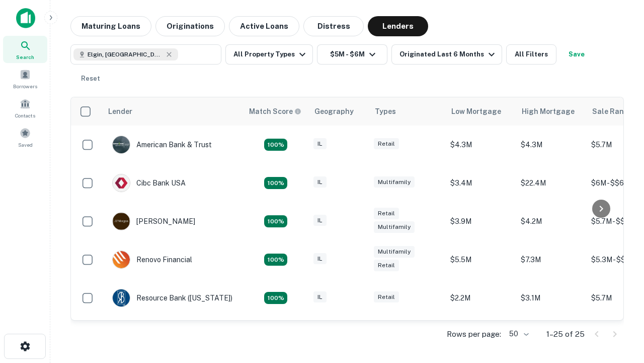  What do you see at coordinates (190, 26) in the screenshot?
I see `button: Originations` at bounding box center [190, 26].